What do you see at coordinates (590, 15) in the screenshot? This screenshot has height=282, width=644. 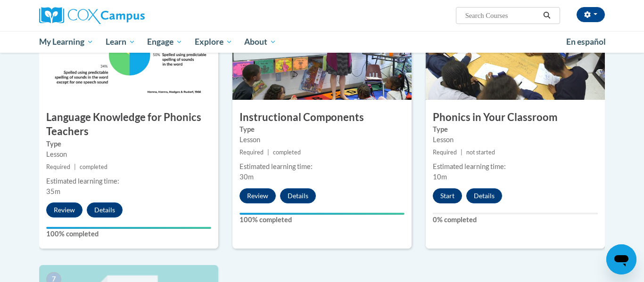 I see `button: Account Settings` at bounding box center [590, 15].